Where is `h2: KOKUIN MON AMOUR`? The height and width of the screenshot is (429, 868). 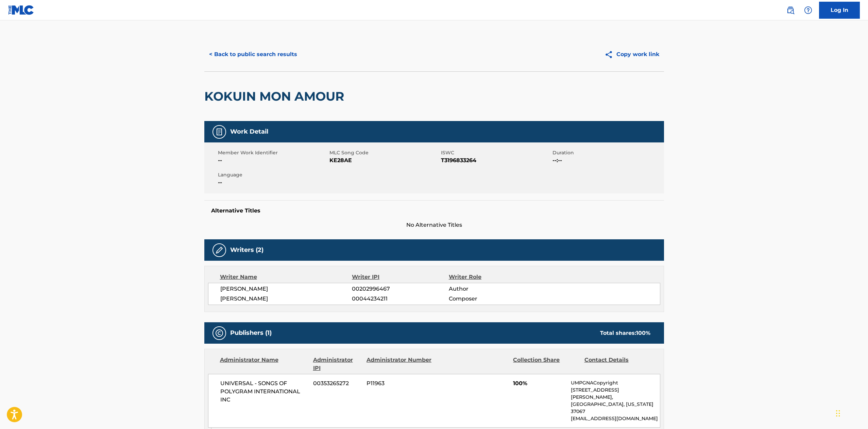
h2: KOKUIN MON AMOUR is located at coordinates (276, 96).